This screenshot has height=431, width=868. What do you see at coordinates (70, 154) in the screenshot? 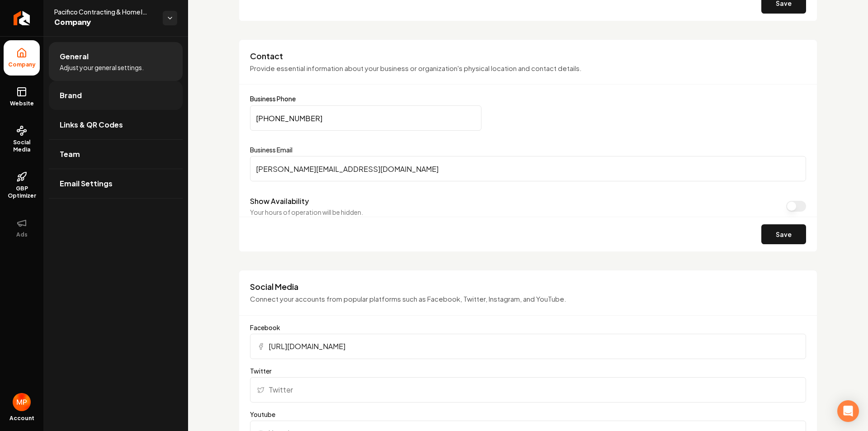
I see `span: Team` at bounding box center [70, 154].